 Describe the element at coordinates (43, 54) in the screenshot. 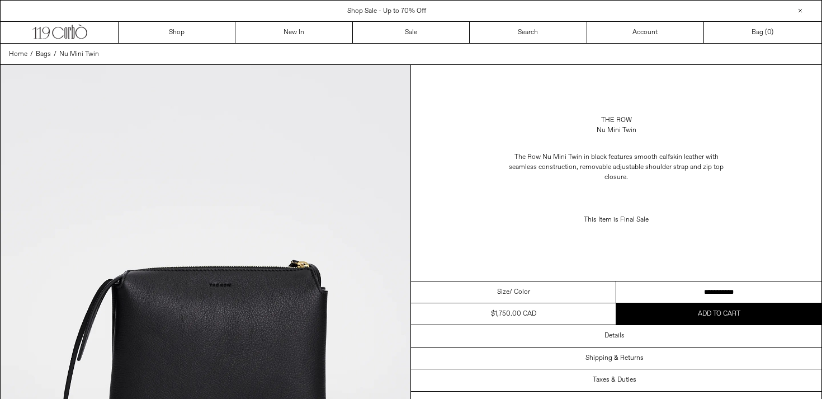

I see `a: Bags` at that location.